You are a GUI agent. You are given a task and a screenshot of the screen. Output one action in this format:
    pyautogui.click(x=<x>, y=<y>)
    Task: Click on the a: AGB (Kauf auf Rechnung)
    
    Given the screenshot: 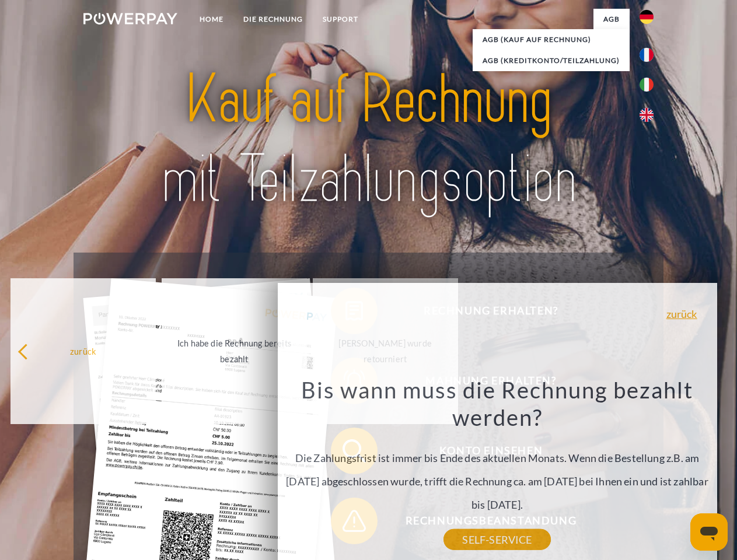 What is the action you would take?
    pyautogui.click(x=551, y=40)
    